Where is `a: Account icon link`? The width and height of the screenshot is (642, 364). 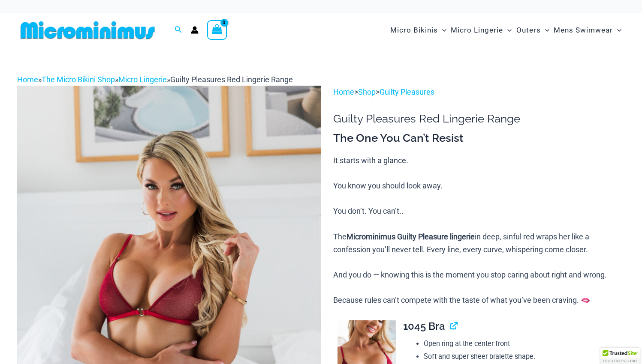 a: Account icon link is located at coordinates (195, 30).